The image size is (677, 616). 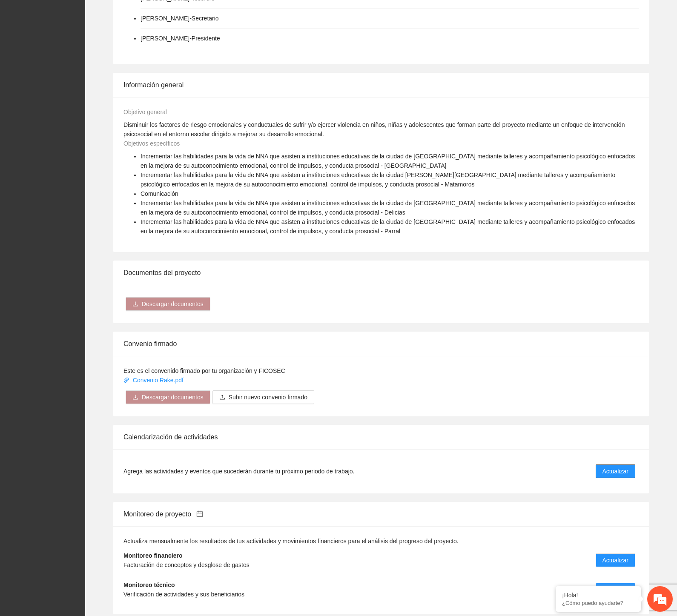 I want to click on span: Comunicación, so click(x=159, y=194).